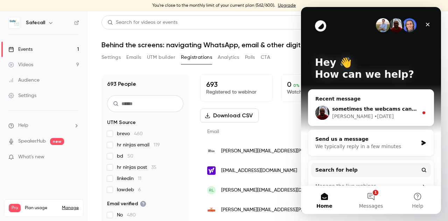  I want to click on span: Messages, so click(70, 199).